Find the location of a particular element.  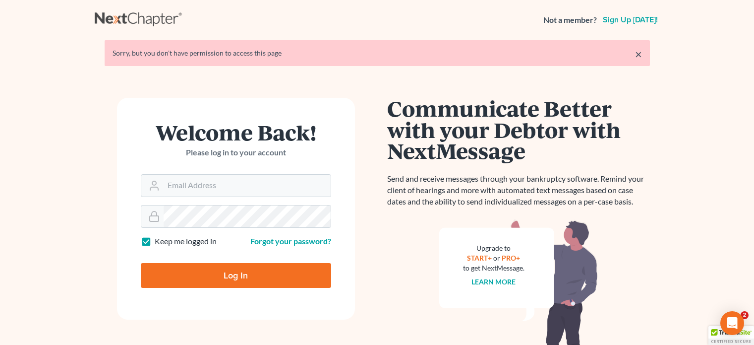

span: or is located at coordinates (497, 257).